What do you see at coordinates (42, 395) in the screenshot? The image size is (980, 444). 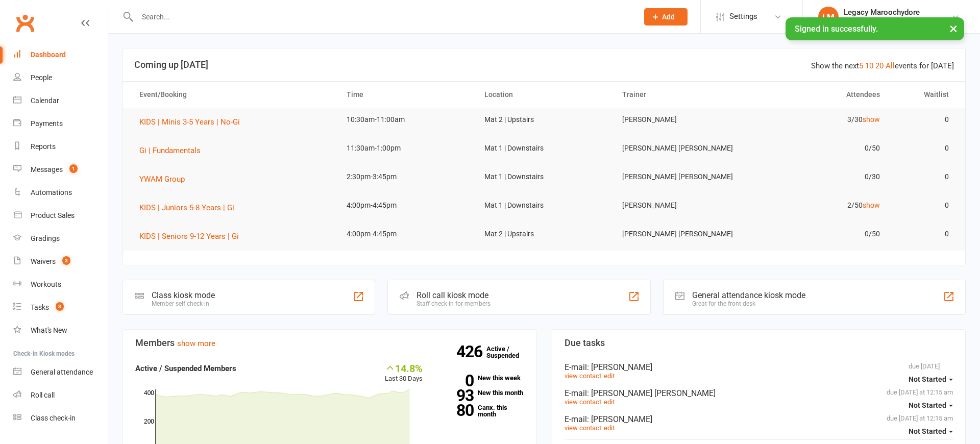 I see `div: Roll call` at bounding box center [42, 395].